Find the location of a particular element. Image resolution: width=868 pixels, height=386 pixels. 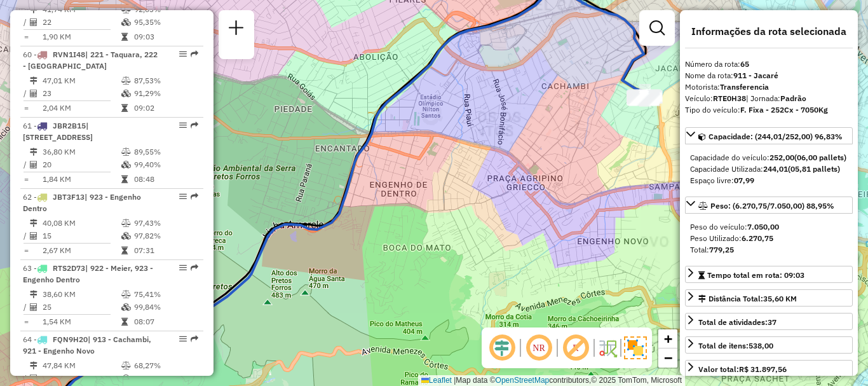

span: | Jornada: is located at coordinates (776, 98).